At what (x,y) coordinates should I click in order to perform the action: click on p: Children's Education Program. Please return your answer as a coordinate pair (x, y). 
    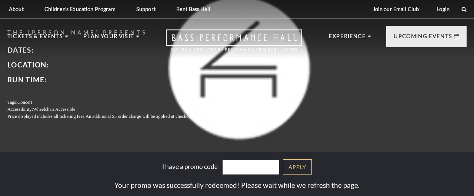
    Looking at the image, I should click on (80, 9).